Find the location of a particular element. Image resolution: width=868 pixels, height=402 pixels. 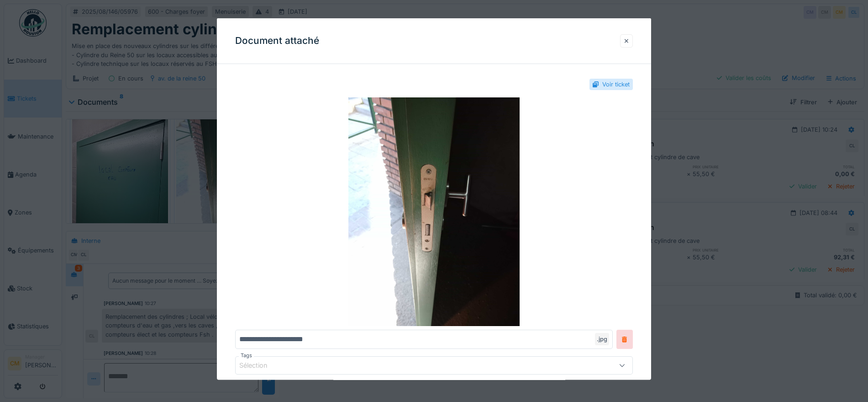

div: .jpg is located at coordinates (602, 339).